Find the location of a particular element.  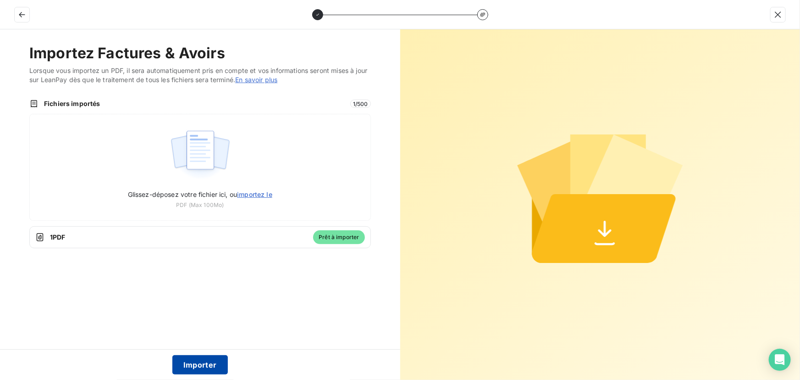

div: Open Intercom Messenger is located at coordinates (780, 360).